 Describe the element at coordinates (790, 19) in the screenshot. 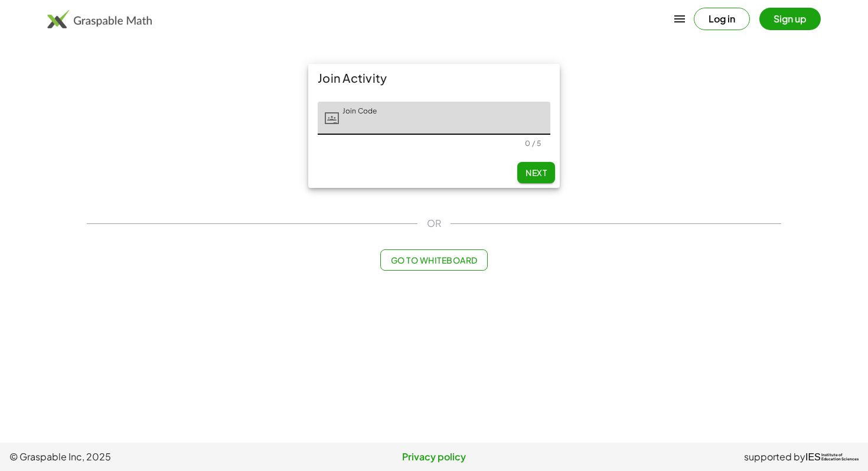

I see `button: Sign up` at that location.